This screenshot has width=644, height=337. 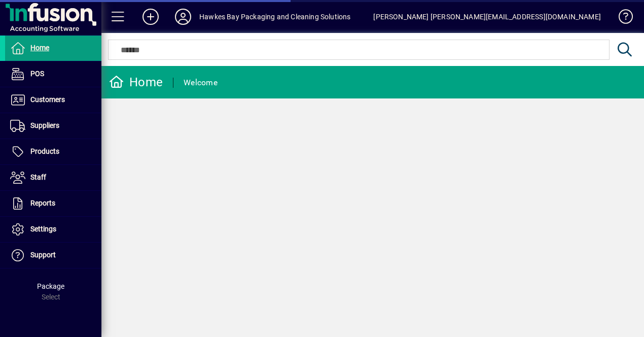 What do you see at coordinates (275, 17) in the screenshot?
I see `div: Hawkes Bay Packaging and Cleaning Solutions` at bounding box center [275, 17].